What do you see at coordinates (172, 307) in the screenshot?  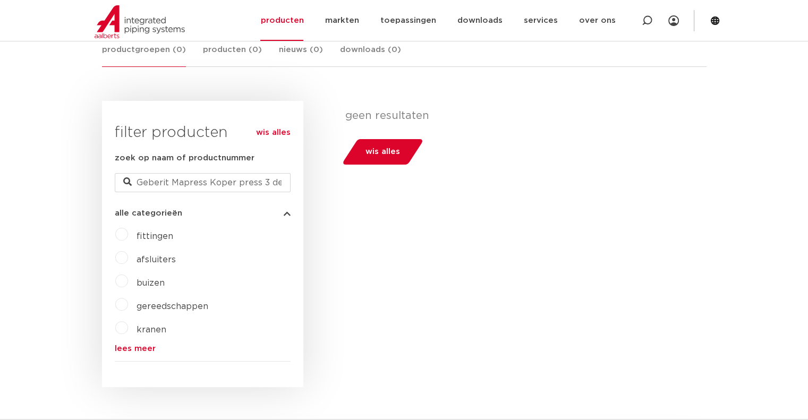 I see `span: gereedschappen` at bounding box center [172, 307].